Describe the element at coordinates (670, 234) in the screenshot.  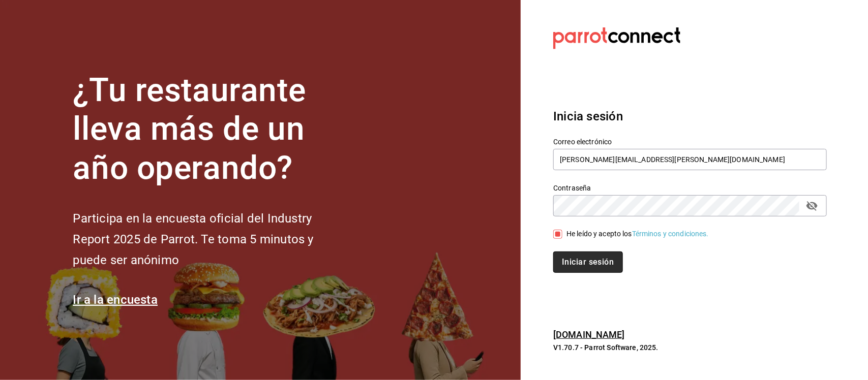
I see `a: Términos y condiciones.` at that location.